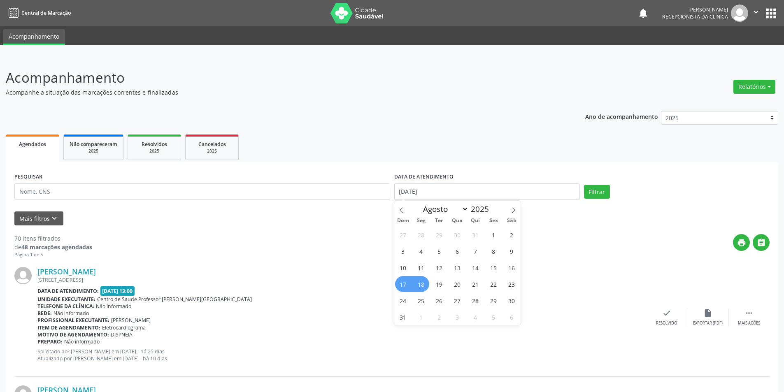 This screenshot has width=784, height=392. I want to click on span: Setembro 1, 2025, so click(421, 317).